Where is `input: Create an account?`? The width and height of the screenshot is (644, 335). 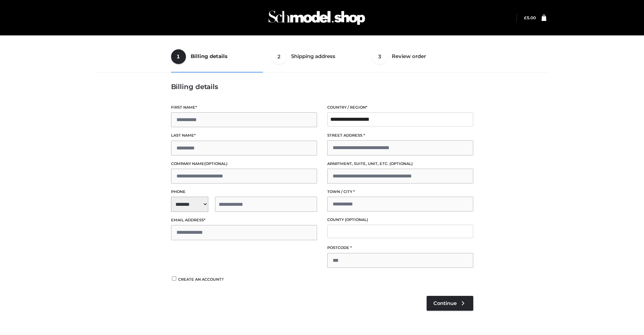 input: Create an account? is located at coordinates (174, 279).